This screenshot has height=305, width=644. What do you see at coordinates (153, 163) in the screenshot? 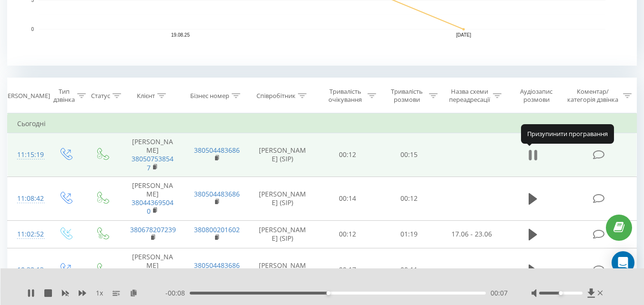
I see `a: 380507538547` at bounding box center [153, 163].